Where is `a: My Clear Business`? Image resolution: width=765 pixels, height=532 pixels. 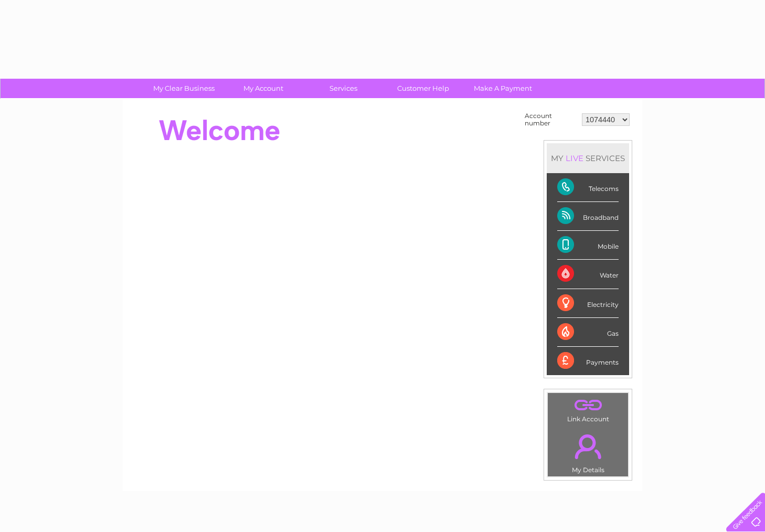 a: My Clear Business is located at coordinates (184, 88).